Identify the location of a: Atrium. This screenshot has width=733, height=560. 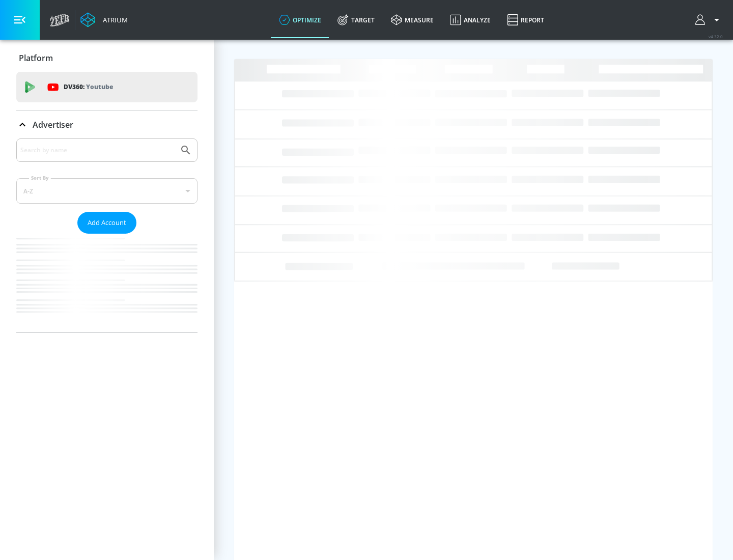
(104, 20).